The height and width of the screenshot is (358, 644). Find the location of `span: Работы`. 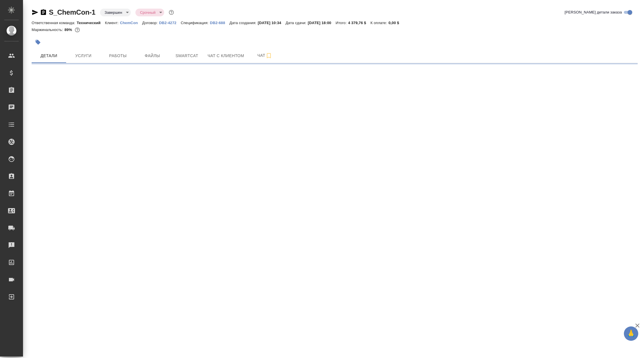

span: Работы is located at coordinates (118, 56).